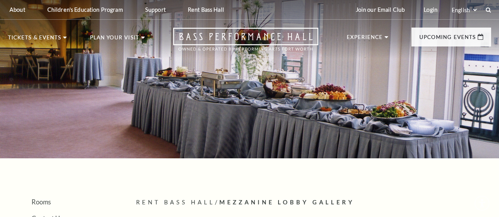  Describe the element at coordinates (287, 202) in the screenshot. I see `span: Mezzanine Lobby Gallery` at that location.